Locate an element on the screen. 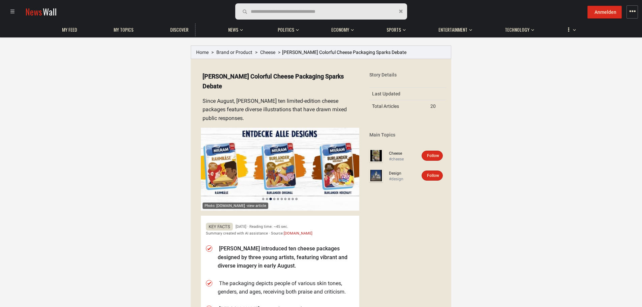 This screenshot has width=642, height=307. button: News is located at coordinates (235, 28).